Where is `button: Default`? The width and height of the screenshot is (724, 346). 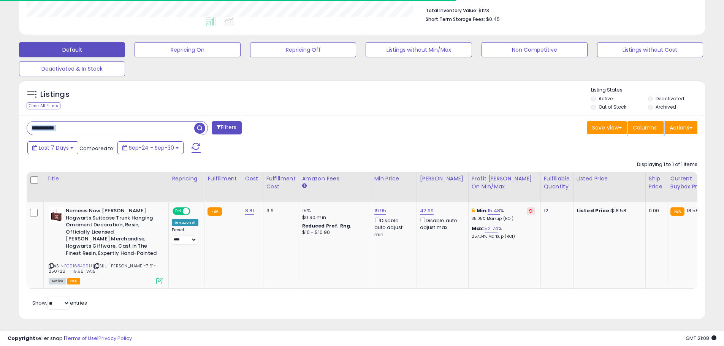
button: Default is located at coordinates (72, 50).